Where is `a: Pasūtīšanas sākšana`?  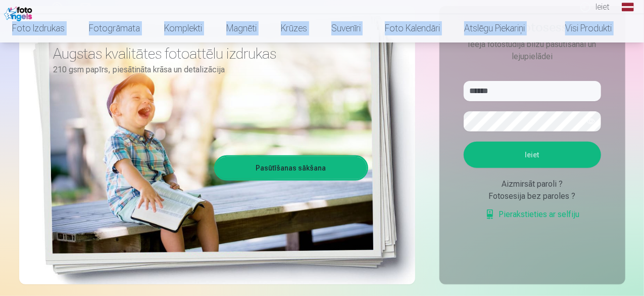 a: Pasūtīšanas sākšana is located at coordinates (291, 168).